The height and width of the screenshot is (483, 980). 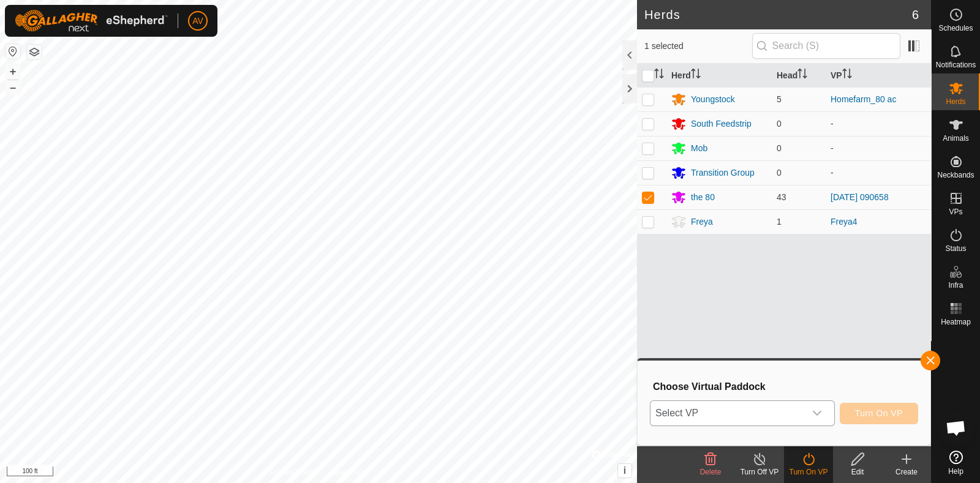 What do you see at coordinates (956, 322) in the screenshot?
I see `span: Heatmap` at bounding box center [956, 322].